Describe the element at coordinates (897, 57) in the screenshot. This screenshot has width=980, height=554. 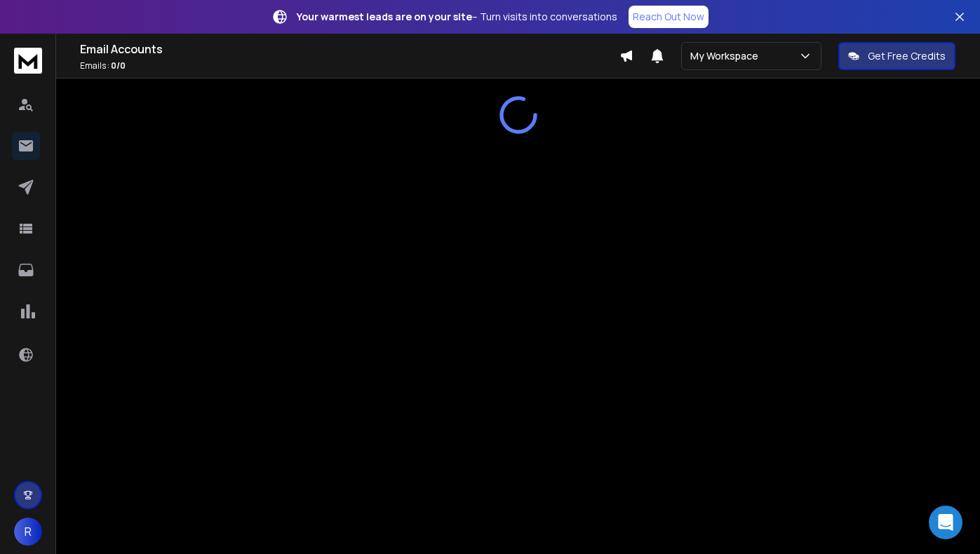
I see `button: Get Free Credits` at that location.